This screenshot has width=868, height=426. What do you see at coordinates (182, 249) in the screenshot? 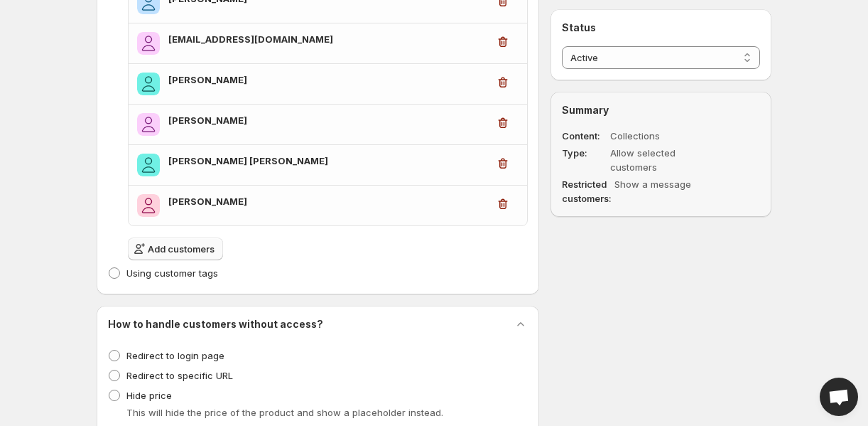
I see `span: Add customers` at bounding box center [182, 249].